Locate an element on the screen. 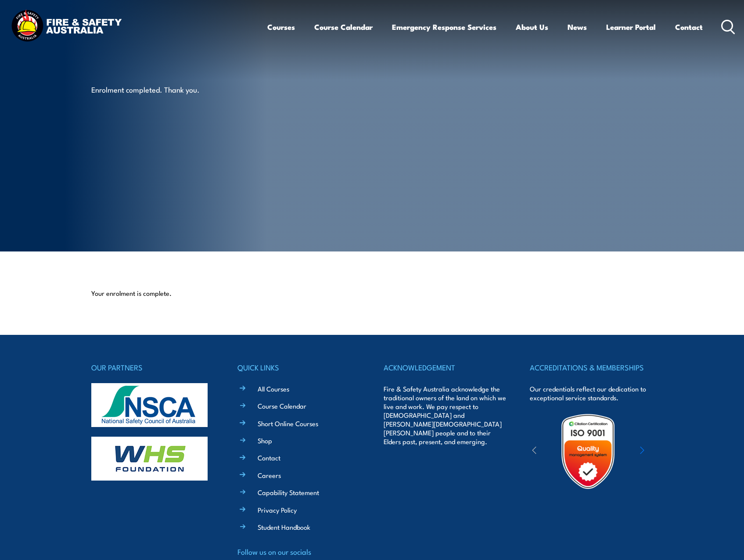 This screenshot has height=560, width=744. a: Learner Portal is located at coordinates (631, 27).